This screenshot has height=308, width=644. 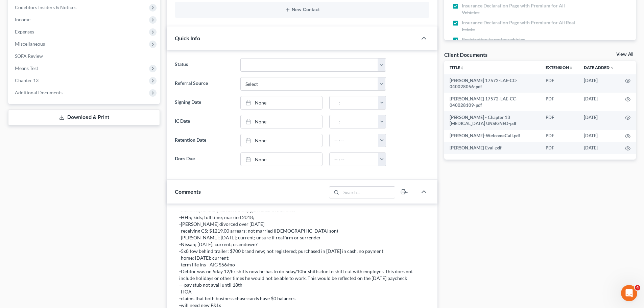 What do you see at coordinates (26, 80) in the screenshot?
I see `span: Chapter 13` at bounding box center [26, 80].